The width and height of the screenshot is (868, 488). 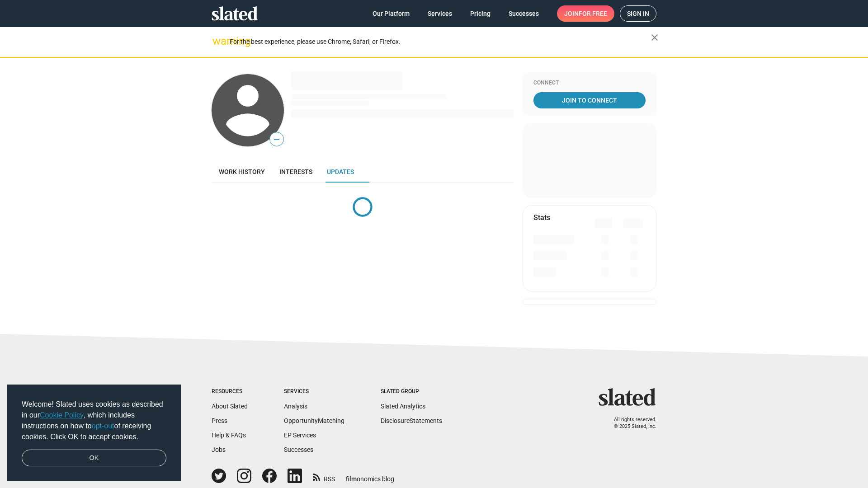 I want to click on p: All rights reserved. © 2025 Slated, Inc., so click(x=631, y=423).